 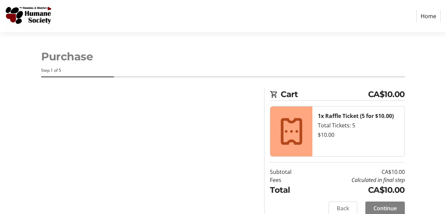 I want to click on span: Back, so click(x=342, y=208).